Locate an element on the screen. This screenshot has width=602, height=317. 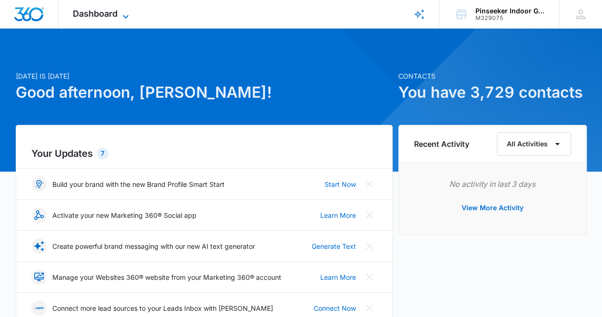
div: 7 is located at coordinates (102, 153).